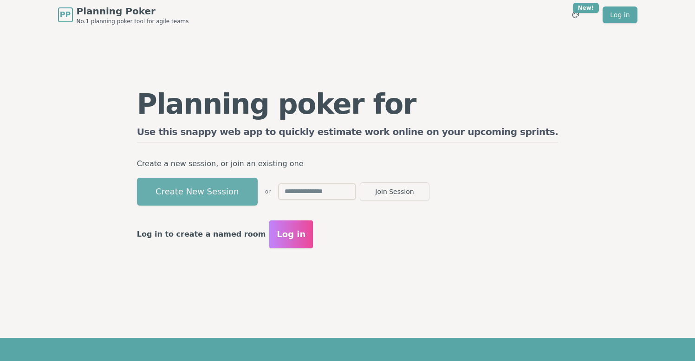  What do you see at coordinates (348, 134) in the screenshot?
I see `h2: Use this snappy web app to quickly estimate work online on your upcoming sprints.` at bounding box center [348, 134].